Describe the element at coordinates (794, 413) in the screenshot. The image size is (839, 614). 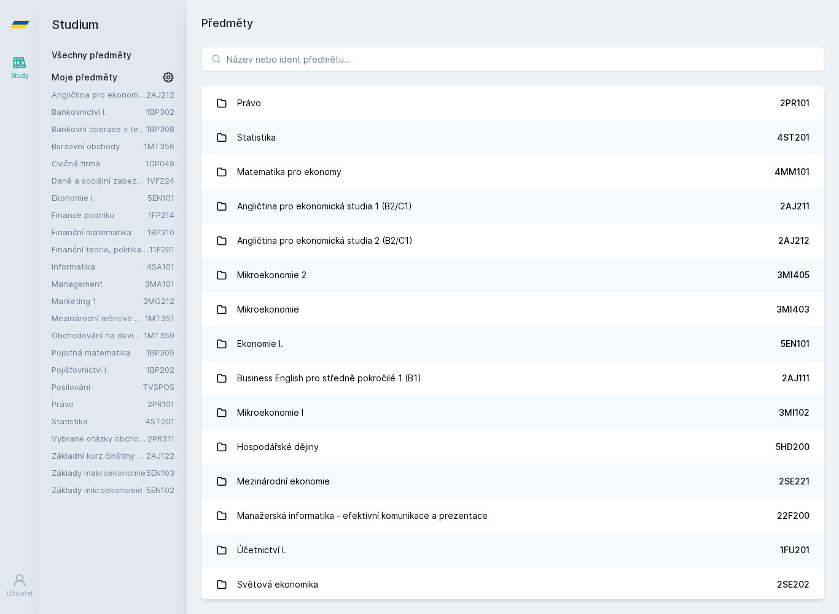
I see `div: 3MI102` at that location.